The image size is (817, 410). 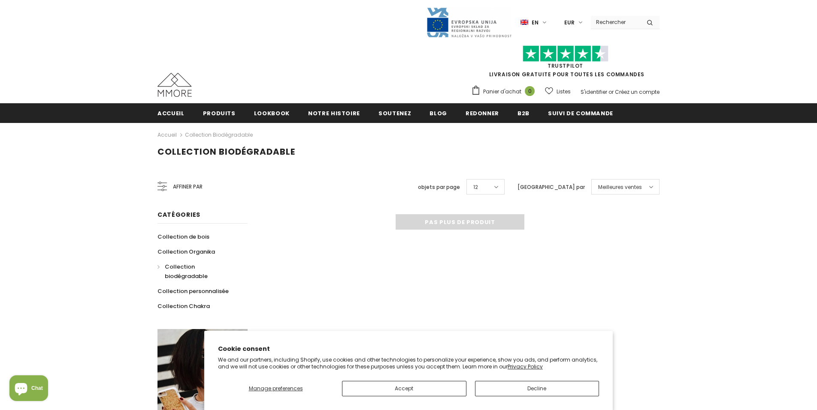 I want to click on span: or, so click(x=611, y=92).